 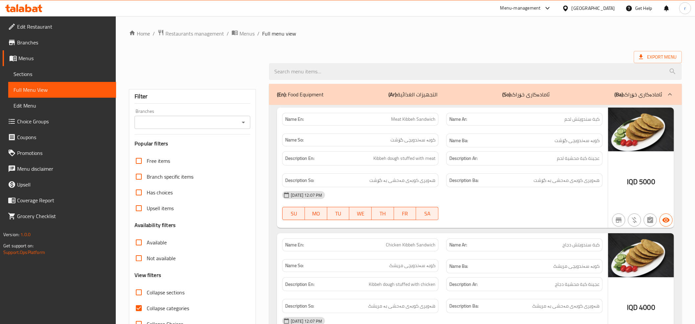 I want to click on h3: Popular filters, so click(x=192, y=143).